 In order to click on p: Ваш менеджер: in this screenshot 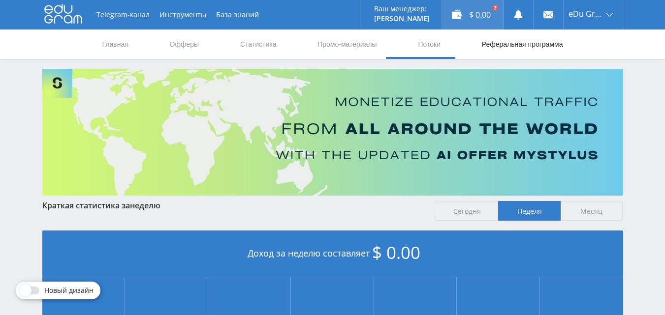, I will do `click(402, 9)`.